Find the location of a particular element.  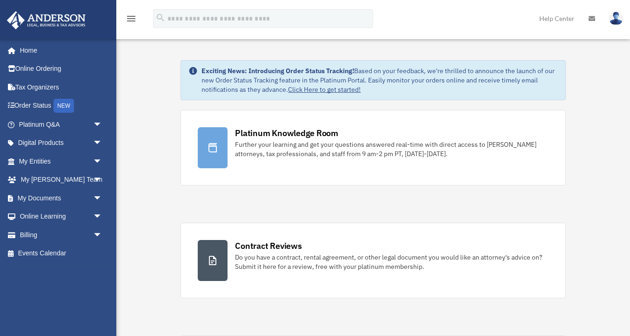

a: My Documentsarrow_drop_down is located at coordinates (61, 198).